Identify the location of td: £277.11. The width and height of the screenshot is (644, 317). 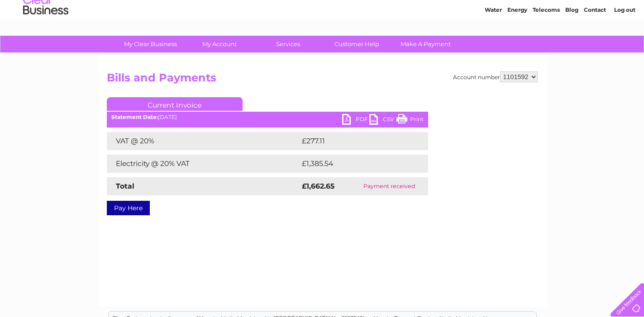
(355, 141).